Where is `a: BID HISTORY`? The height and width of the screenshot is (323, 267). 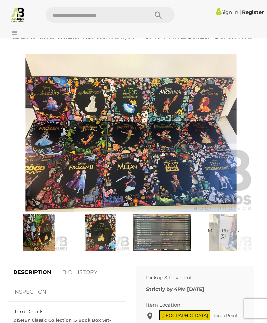
a: BID HISTORY is located at coordinates (80, 272).